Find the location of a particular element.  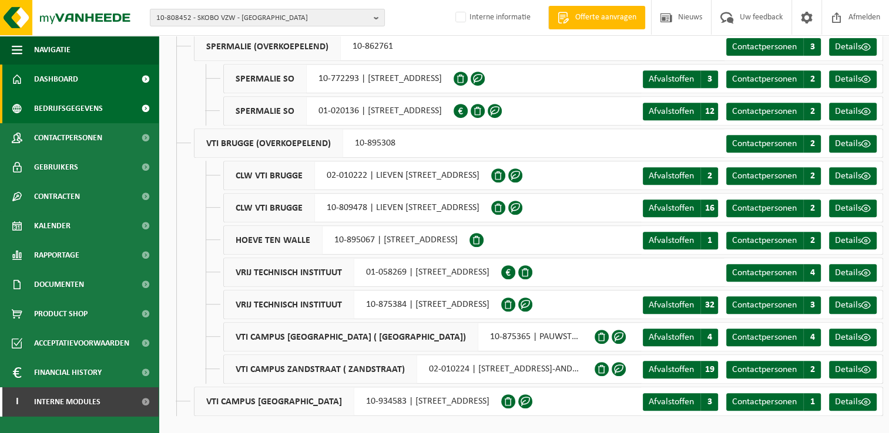

label: Interne informatie is located at coordinates (492, 18).